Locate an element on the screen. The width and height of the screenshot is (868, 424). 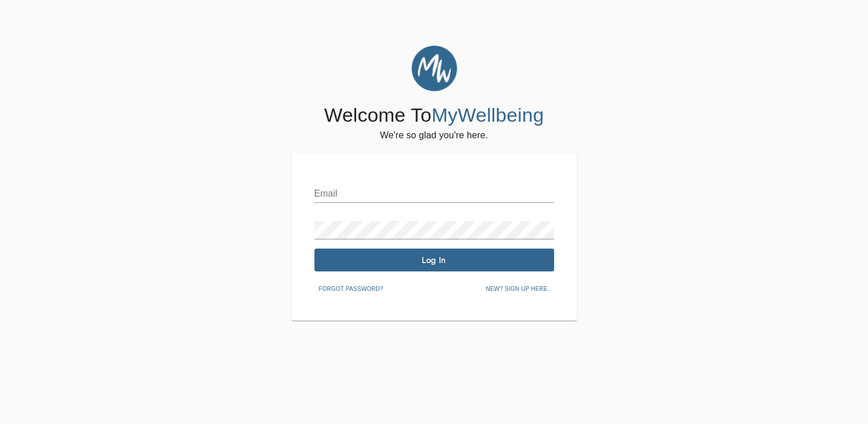
button: Forgot password? is located at coordinates (351, 289).